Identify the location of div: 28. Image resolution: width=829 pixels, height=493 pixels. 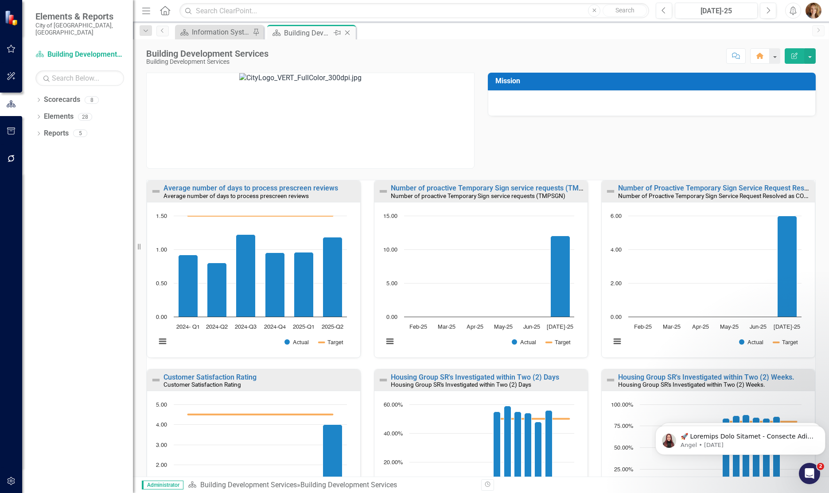
(85, 116).